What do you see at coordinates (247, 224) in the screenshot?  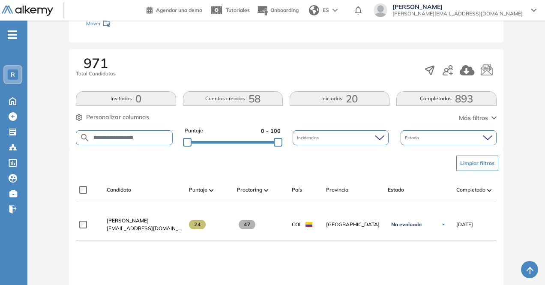 I see `span: 47` at bounding box center [247, 224].